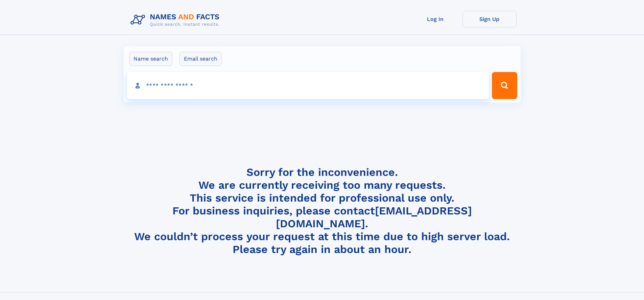 This screenshot has height=300, width=644. What do you see at coordinates (151, 59) in the screenshot?
I see `label: Name search` at bounding box center [151, 59].